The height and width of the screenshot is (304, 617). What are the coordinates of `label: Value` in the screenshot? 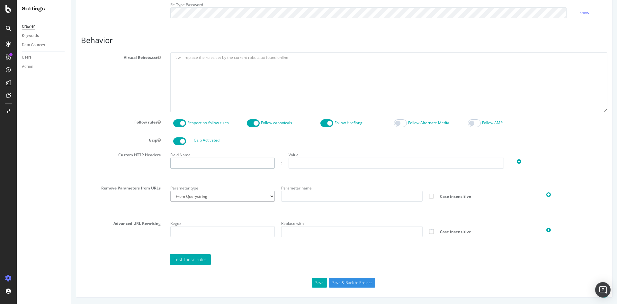 It's located at (222, 154).